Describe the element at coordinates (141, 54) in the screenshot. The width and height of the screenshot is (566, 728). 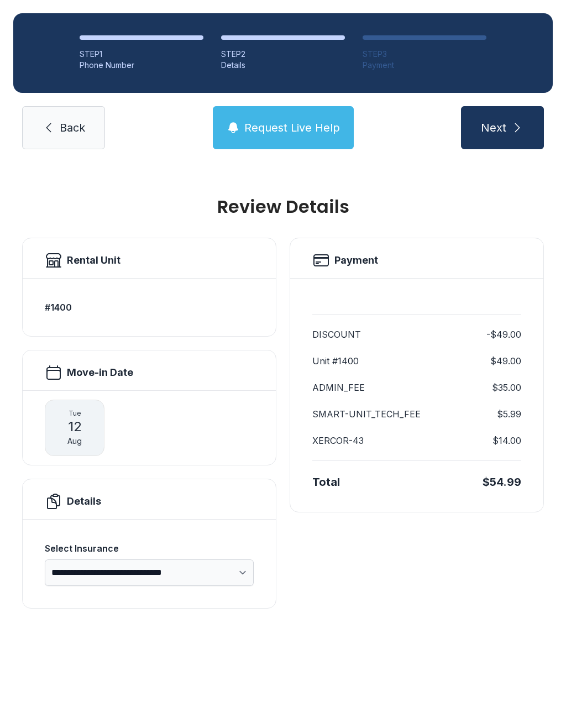
I see `div: STEP 1` at that location.